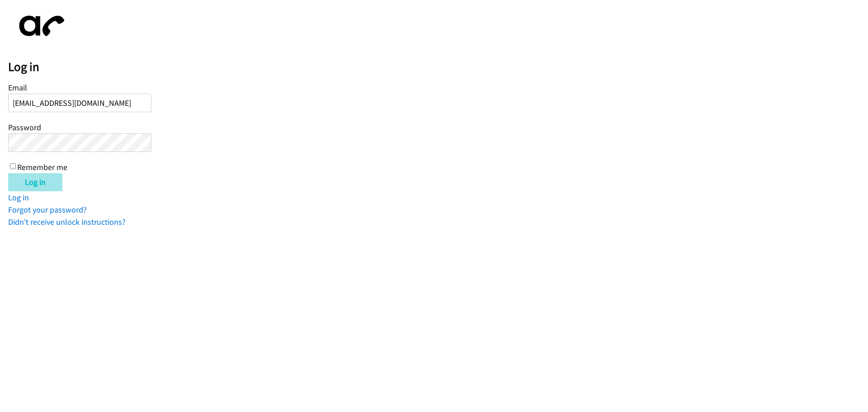 The image size is (868, 412). I want to click on label: Password, so click(24, 127).